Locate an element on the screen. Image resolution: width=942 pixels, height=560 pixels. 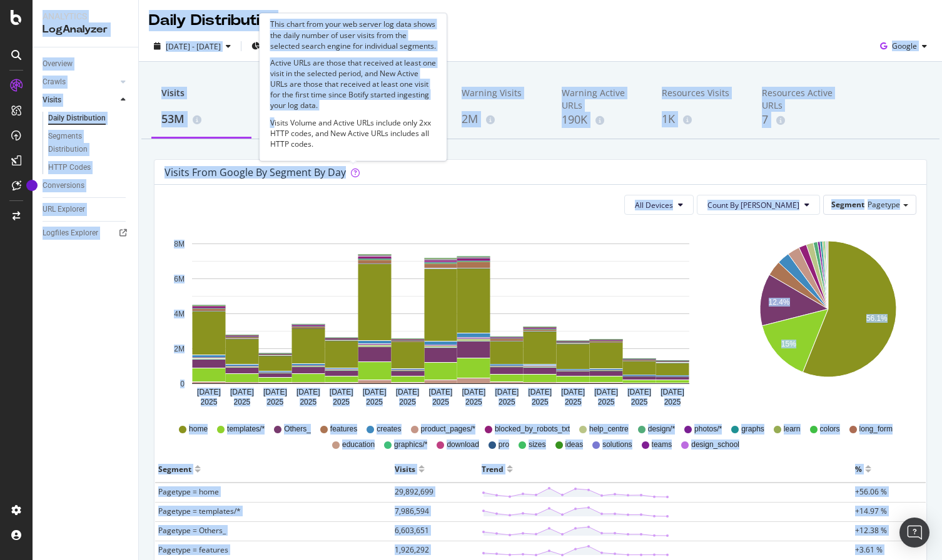
span: blocked_by_robots_txt is located at coordinates (532, 429).